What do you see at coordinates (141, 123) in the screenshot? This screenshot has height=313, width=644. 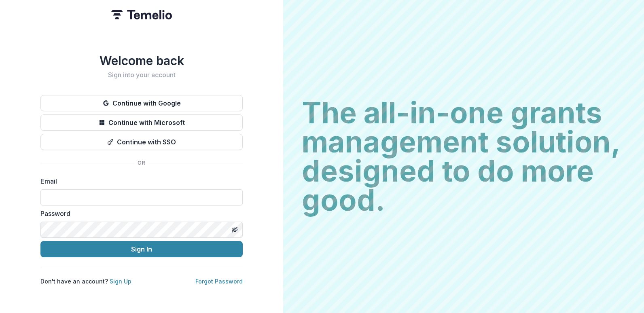 I see `button: Continue with Microsoft` at bounding box center [141, 123].